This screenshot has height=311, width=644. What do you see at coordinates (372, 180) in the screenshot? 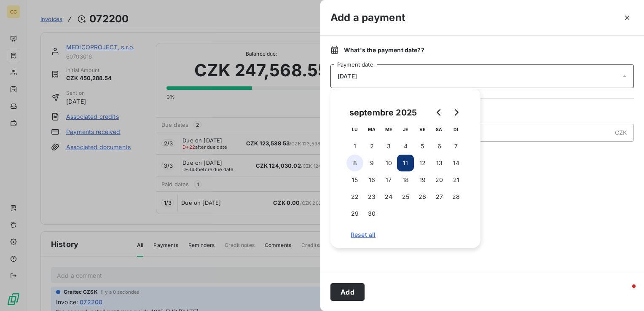
I see `button: 16` at bounding box center [372, 180].